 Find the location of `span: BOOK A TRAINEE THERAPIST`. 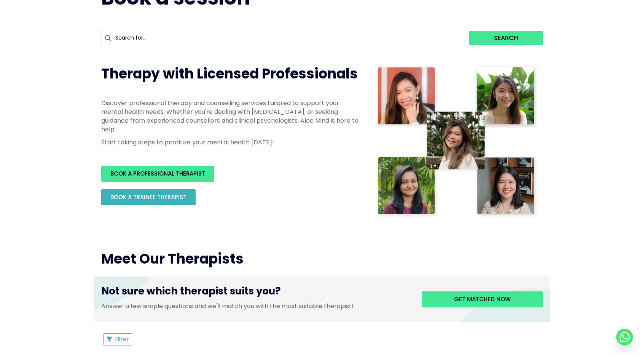

span: BOOK A TRAINEE THERAPIST is located at coordinates (148, 197).